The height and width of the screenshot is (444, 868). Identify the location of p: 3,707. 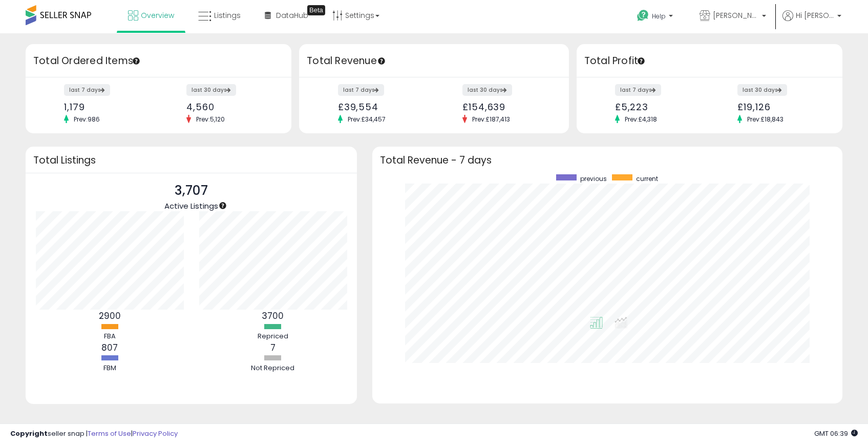
(191, 190).